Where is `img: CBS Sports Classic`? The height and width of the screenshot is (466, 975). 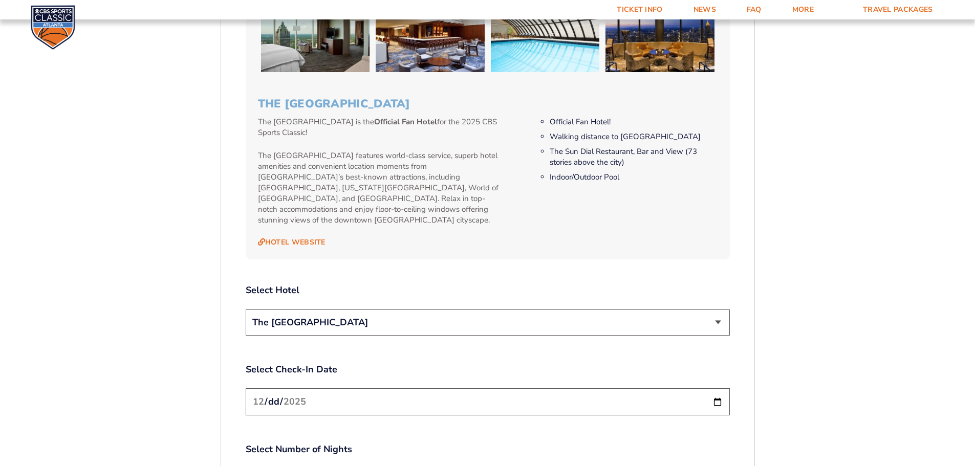
img: CBS Sports Classic is located at coordinates (53, 27).